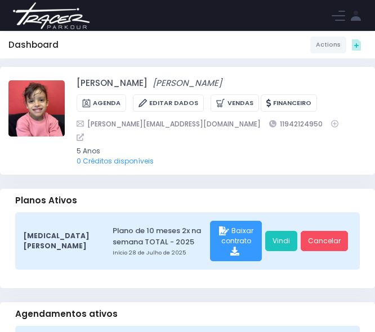 The image size is (375, 332). Describe the element at coordinates (46, 201) in the screenshot. I see `h3: Planos Ativos` at that location.